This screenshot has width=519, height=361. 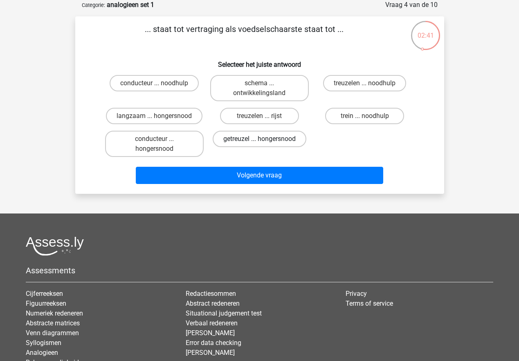 I want to click on label: langzaam ... hongersnood, so click(x=154, y=116).